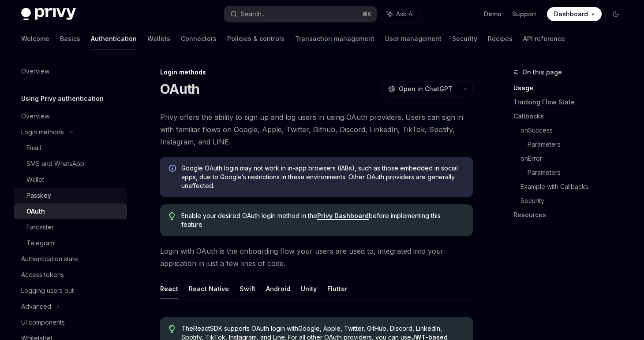  Describe the element at coordinates (343, 216) in the screenshot. I see `a: Privy Dashboard` at that location.